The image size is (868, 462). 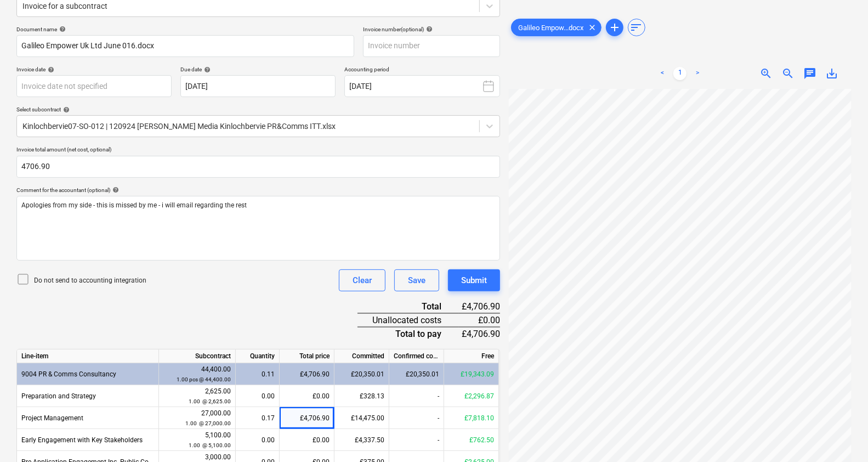 What do you see at coordinates (663, 73) in the screenshot?
I see `a: Previous page` at bounding box center [663, 73].